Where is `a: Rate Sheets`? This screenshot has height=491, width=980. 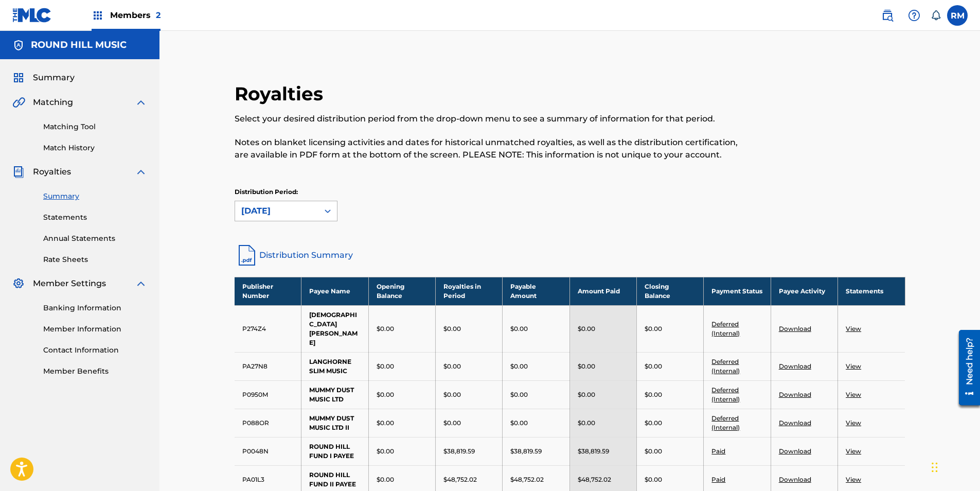
a: Rate Sheets is located at coordinates (95, 259).